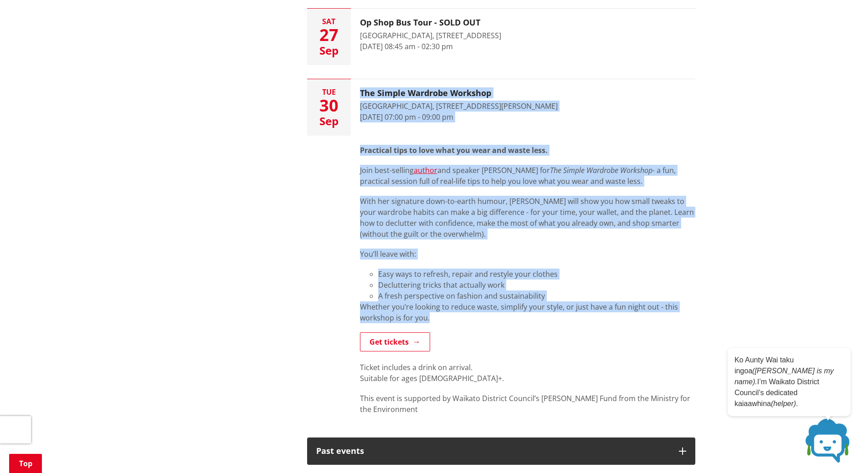  Describe the element at coordinates (329, 21) in the screenshot. I see `div: Sat` at that location.